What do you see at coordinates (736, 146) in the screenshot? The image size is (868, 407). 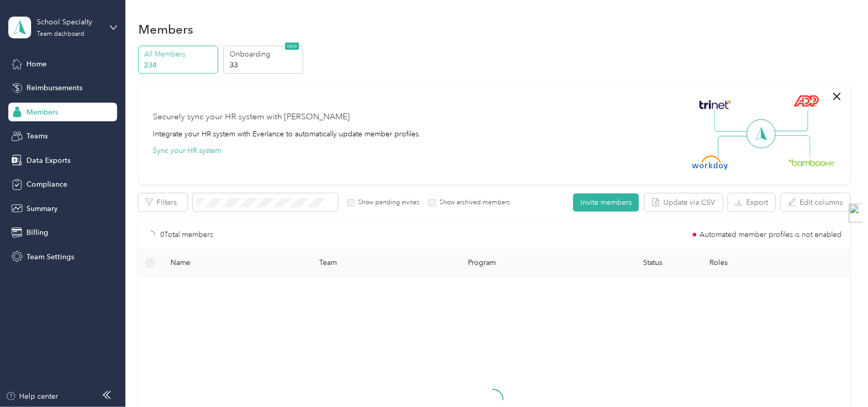 I see `img: Line Left Down` at bounding box center [736, 146].